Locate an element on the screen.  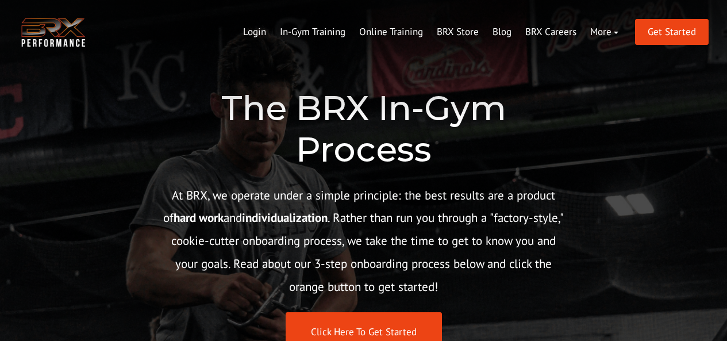
img: BRX Transparent Logo-2 is located at coordinates (53, 32).